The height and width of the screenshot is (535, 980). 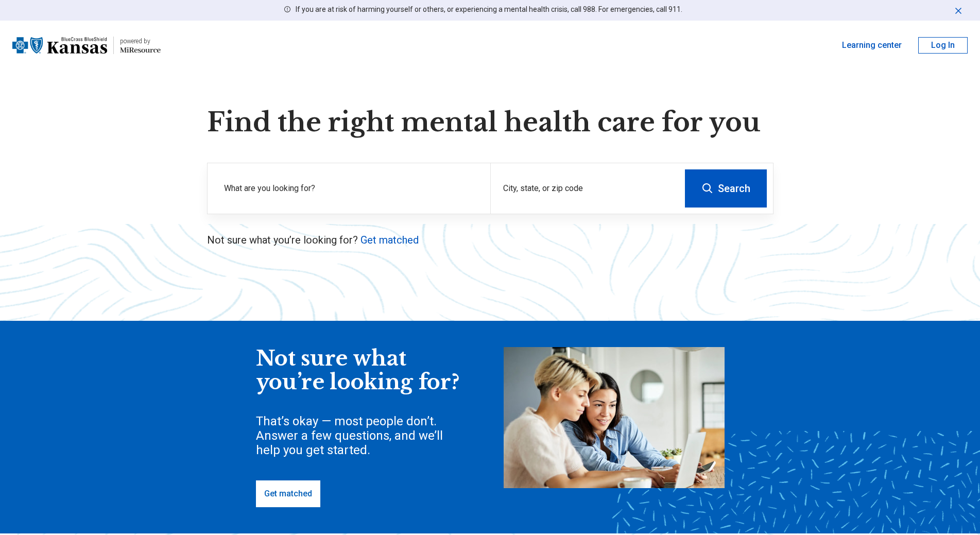 What do you see at coordinates (351, 188) in the screenshot?
I see `label: What are you looking for?` at bounding box center [351, 188].